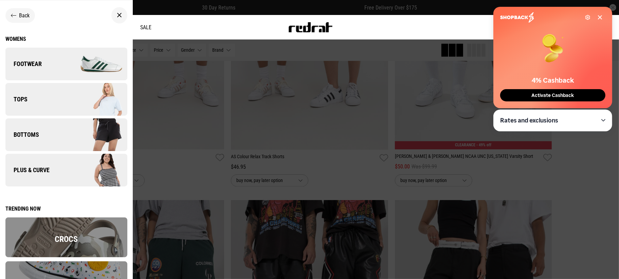  I want to click on a: Plus & Curve Company, so click(66, 170).